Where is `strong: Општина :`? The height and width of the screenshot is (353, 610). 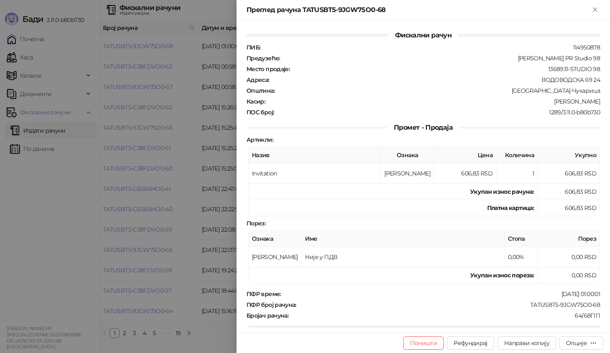 strong: Општина : is located at coordinates (261, 91).